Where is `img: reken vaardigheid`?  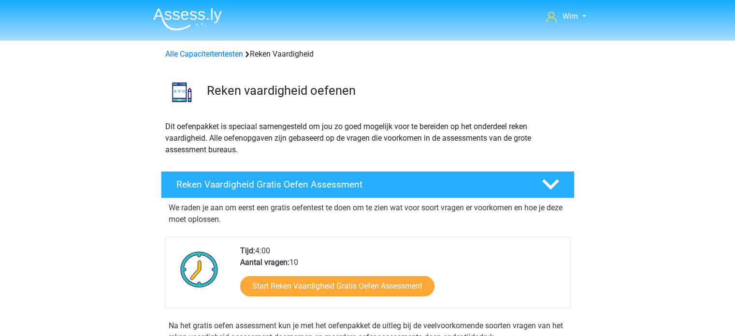
img: reken vaardigheid is located at coordinates (182, 92).